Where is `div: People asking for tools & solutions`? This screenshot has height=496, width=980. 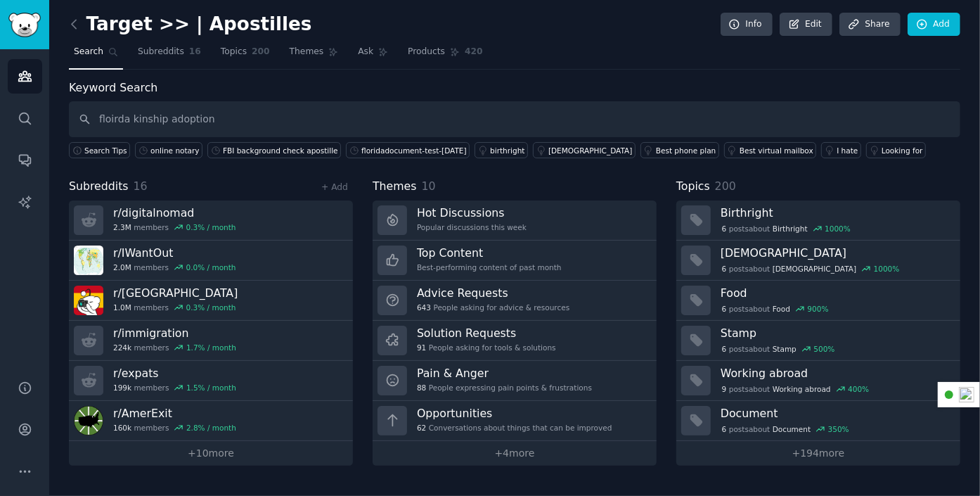 div: People asking for tools & solutions is located at coordinates (486, 348).